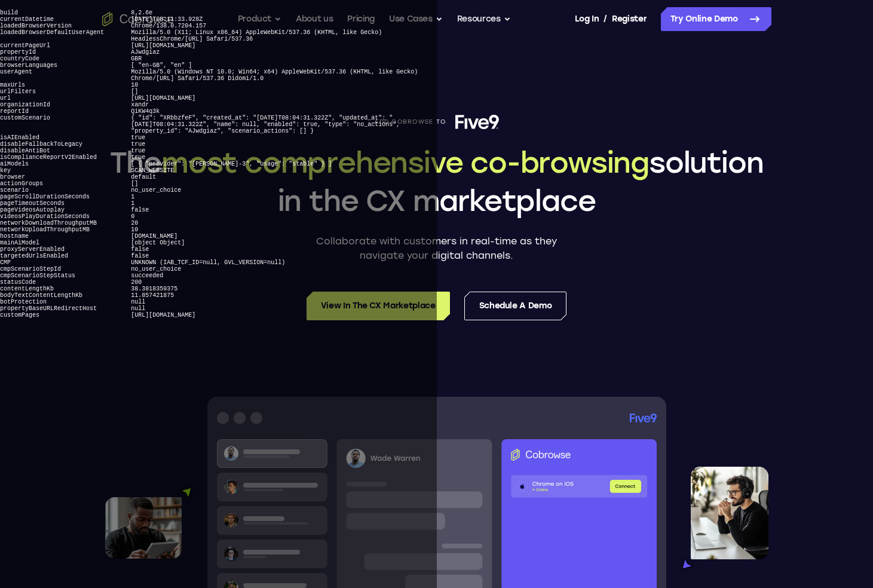  I want to click on pre: xandr, so click(140, 105).